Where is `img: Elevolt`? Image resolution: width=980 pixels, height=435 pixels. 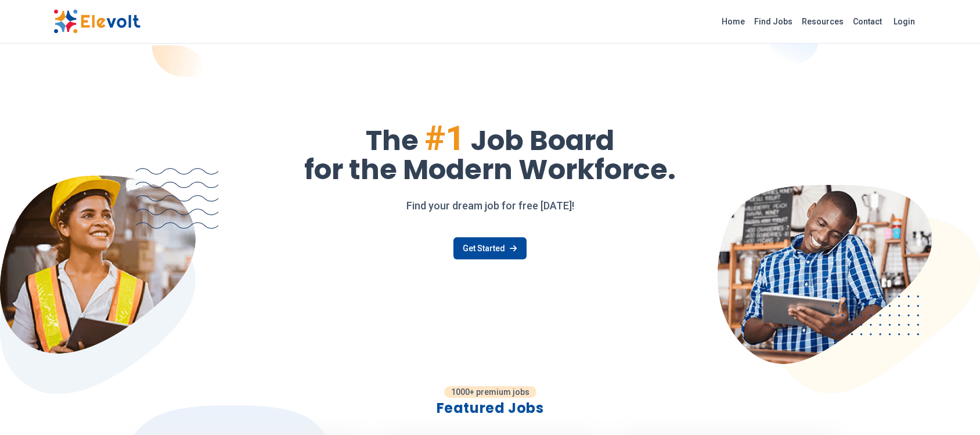
img: Elevolt is located at coordinates (97, 22).